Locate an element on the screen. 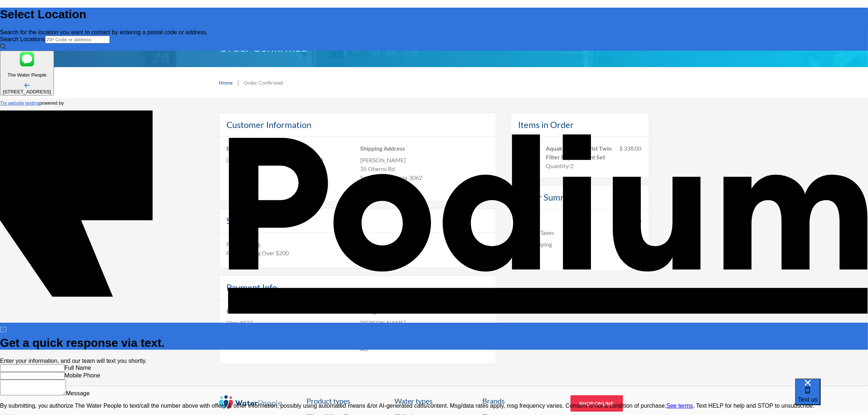 The width and height of the screenshot is (868, 415). p: The Water People is located at coordinates (27, 75).